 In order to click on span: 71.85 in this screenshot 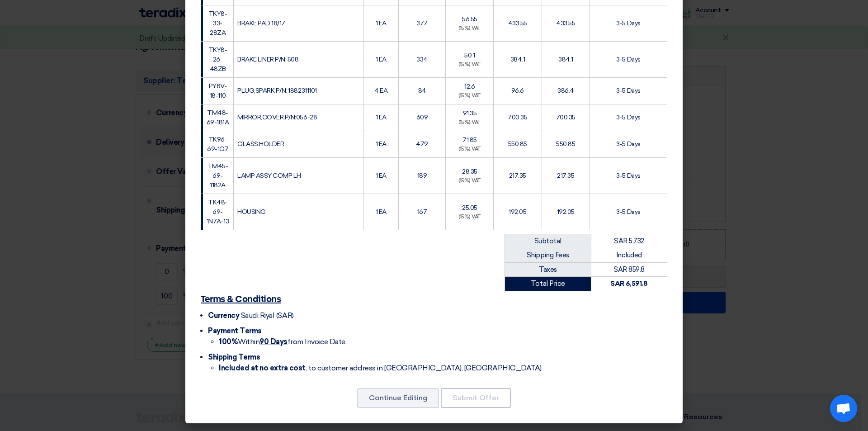, I will do `click(470, 140)`.